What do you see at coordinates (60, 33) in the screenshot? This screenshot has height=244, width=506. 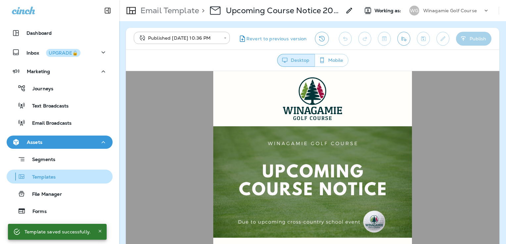 I see `button: Dashboard` at bounding box center [60, 33].